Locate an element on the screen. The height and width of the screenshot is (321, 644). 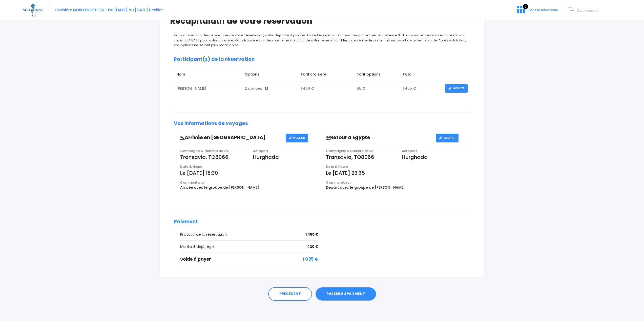
div: Prix total de la réservation is located at coordinates (249, 235).